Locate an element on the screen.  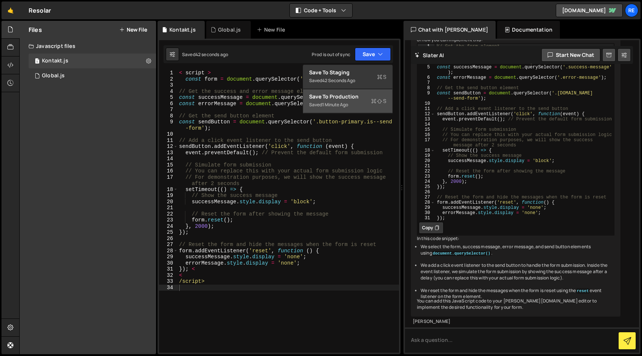
div: 26 is located at coordinates (168, 239).